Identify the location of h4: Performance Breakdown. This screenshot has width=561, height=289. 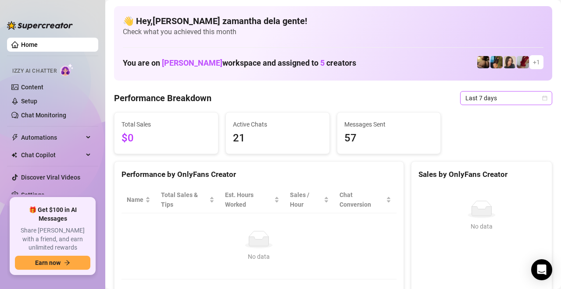
(163, 98).